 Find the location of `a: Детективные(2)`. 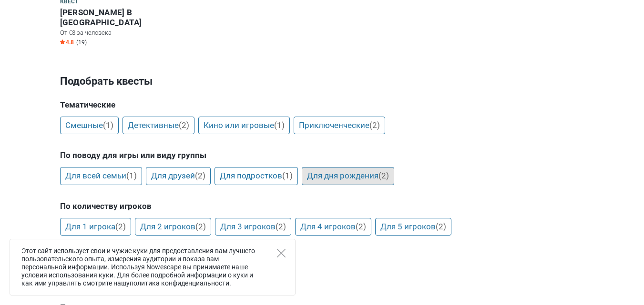

a: Детективные(2) is located at coordinates (158, 125).